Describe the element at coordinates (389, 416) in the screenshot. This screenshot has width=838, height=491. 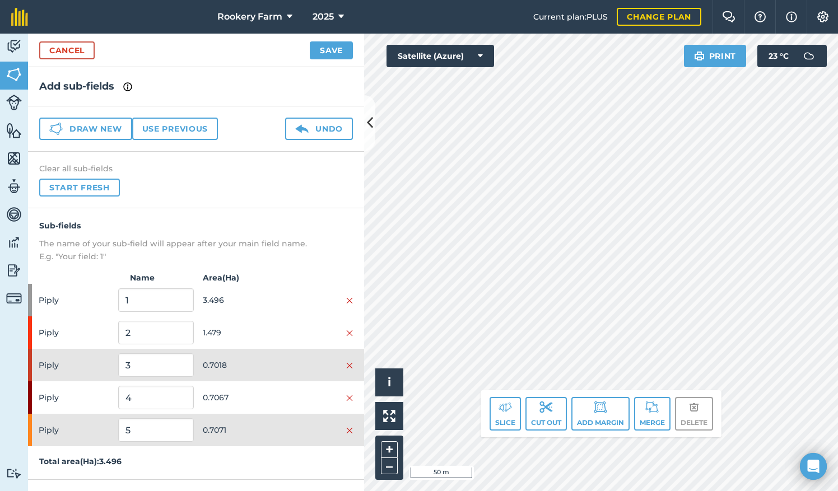
I see `img: Four arrows, one pointing top left, one top right, one bottom right and the last bottom left` at that location.